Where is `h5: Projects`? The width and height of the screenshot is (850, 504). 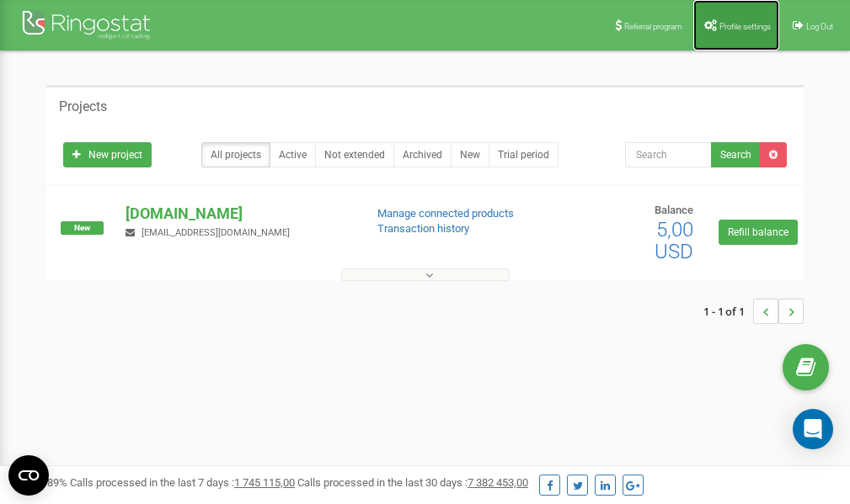 h5: Projects is located at coordinates (83, 107).